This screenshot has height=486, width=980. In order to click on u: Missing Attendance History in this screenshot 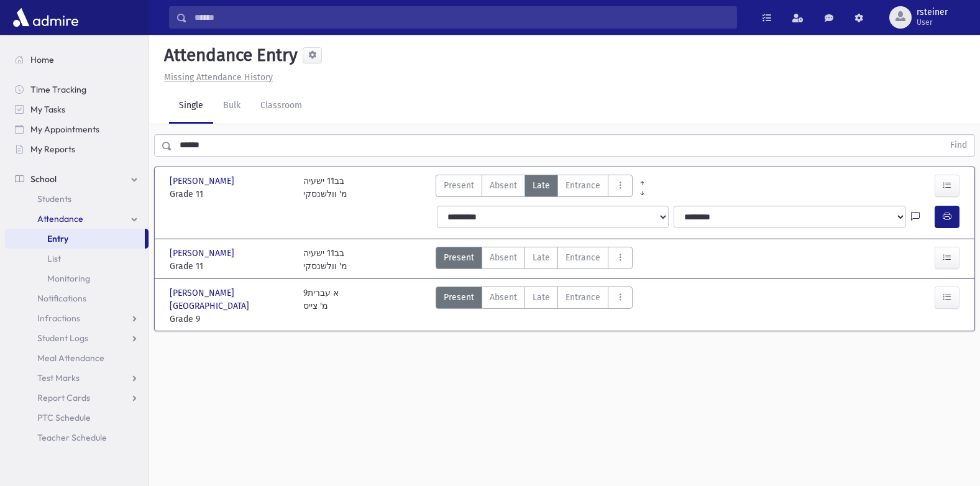, I will do `click(218, 77)`.